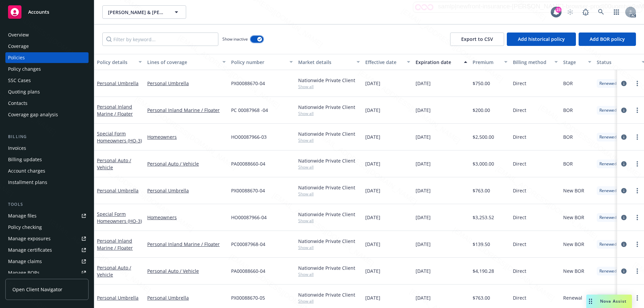 The width and height of the screenshot is (644, 308). I want to click on div: Billing, so click(47, 137).